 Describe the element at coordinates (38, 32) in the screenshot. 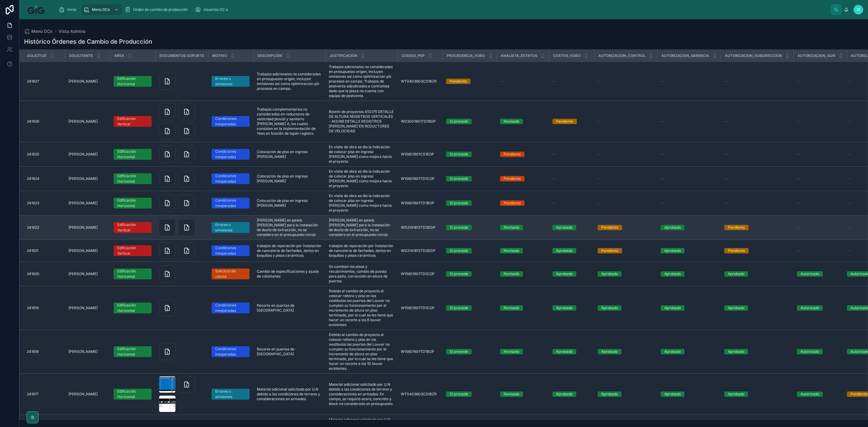

I see `a: Menú OCs` at that location.